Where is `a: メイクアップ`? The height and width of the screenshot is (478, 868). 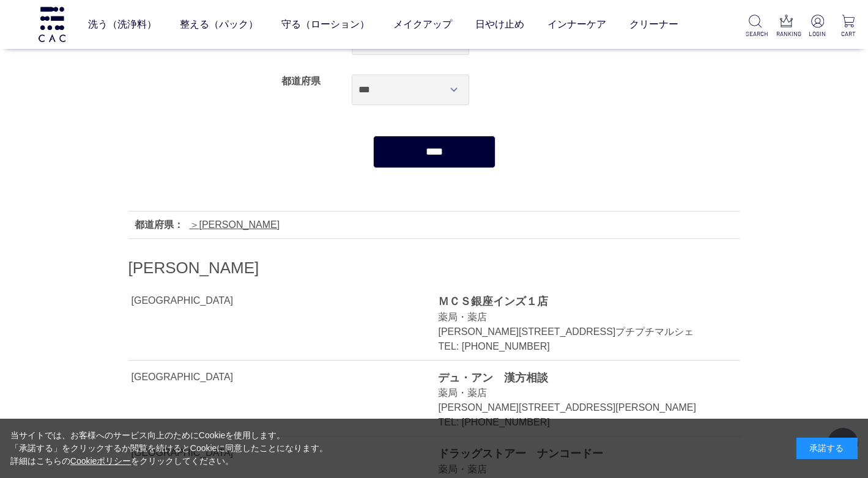
a: メイクアップ is located at coordinates (422, 24).